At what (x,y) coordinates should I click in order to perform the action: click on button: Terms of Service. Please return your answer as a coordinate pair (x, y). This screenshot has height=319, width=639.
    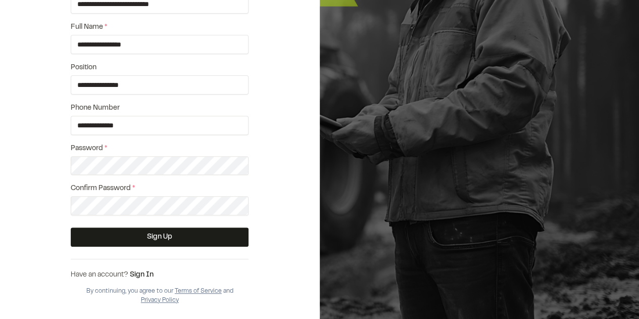
    Looking at the image, I should click on (198, 291).